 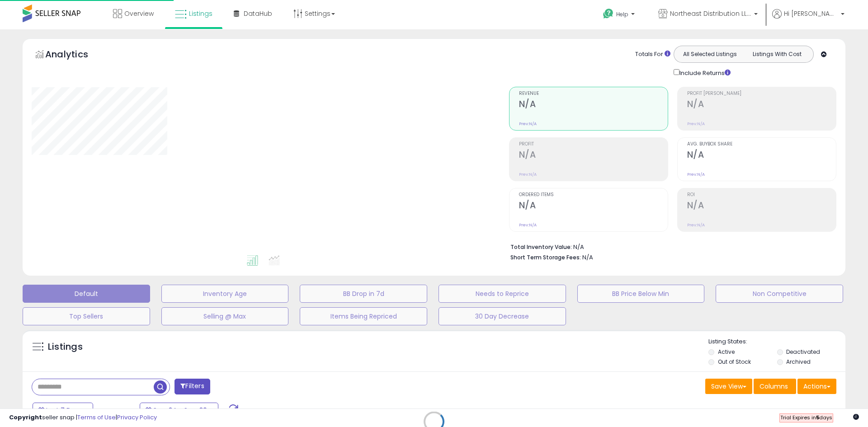 I want to click on span: Help, so click(x=622, y=14).